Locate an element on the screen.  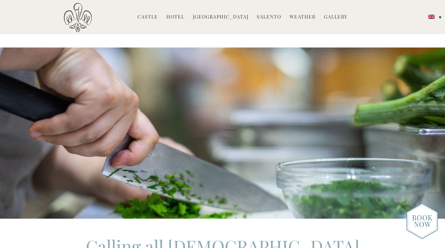
a: Castle is located at coordinates (148, 17).